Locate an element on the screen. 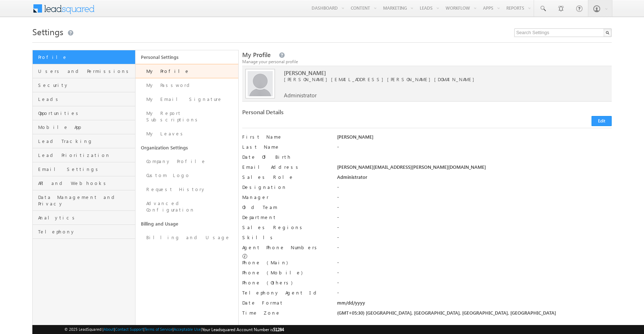  label: Phone (Main) is located at coordinates (285, 262).